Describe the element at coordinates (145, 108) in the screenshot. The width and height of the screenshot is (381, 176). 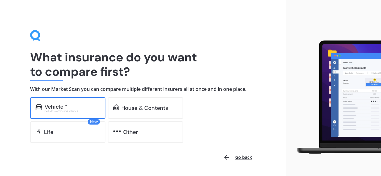
I see `div: House & Contents` at that location.